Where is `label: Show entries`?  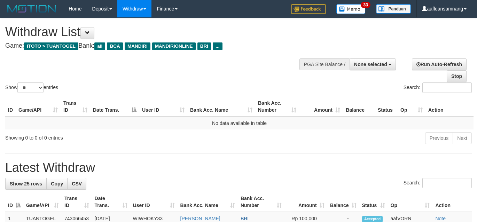 label: Show entries is located at coordinates (32, 88).